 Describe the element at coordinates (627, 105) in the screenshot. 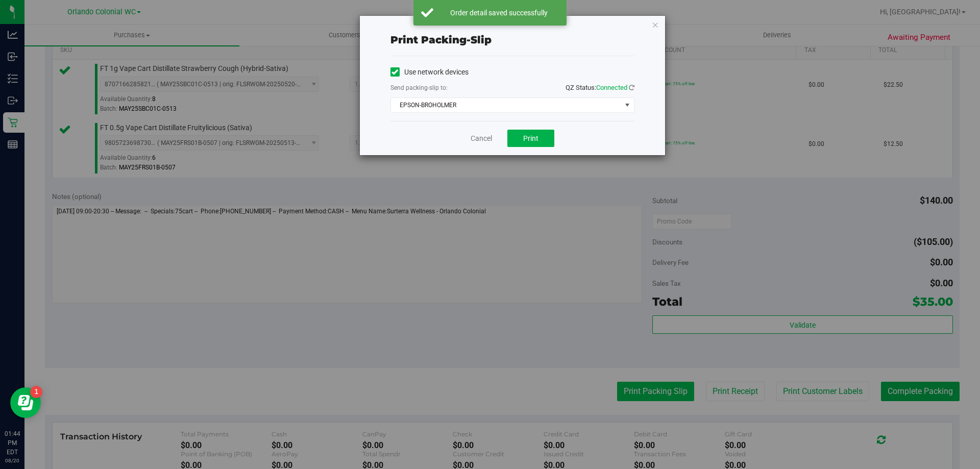

I see `span: select` at that location.